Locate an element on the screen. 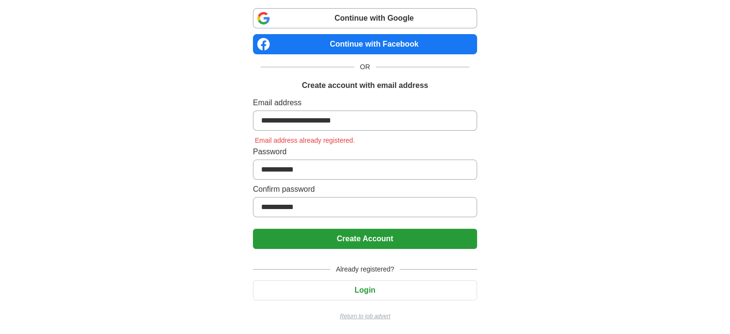  a: Login is located at coordinates (365, 290).